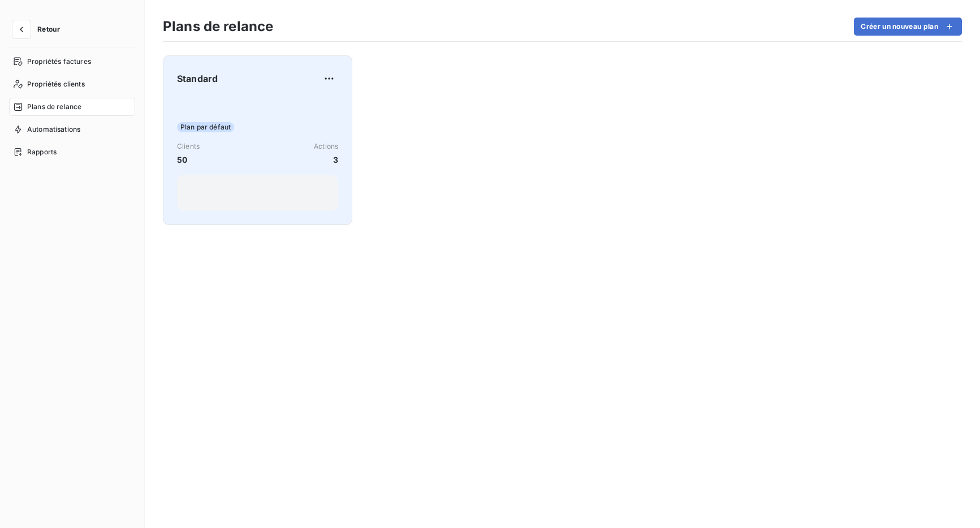 The height and width of the screenshot is (528, 980). Describe the element at coordinates (72, 84) in the screenshot. I see `a: Propriétés clients` at that location.